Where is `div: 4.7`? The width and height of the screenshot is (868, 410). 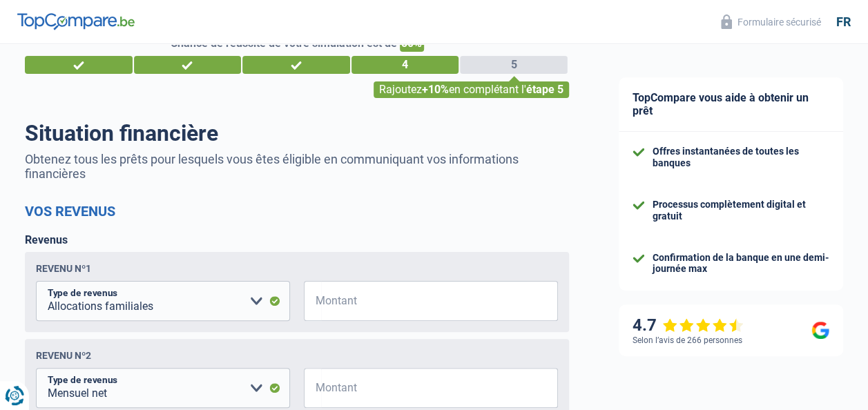 div: 4.7 is located at coordinates (688, 325).